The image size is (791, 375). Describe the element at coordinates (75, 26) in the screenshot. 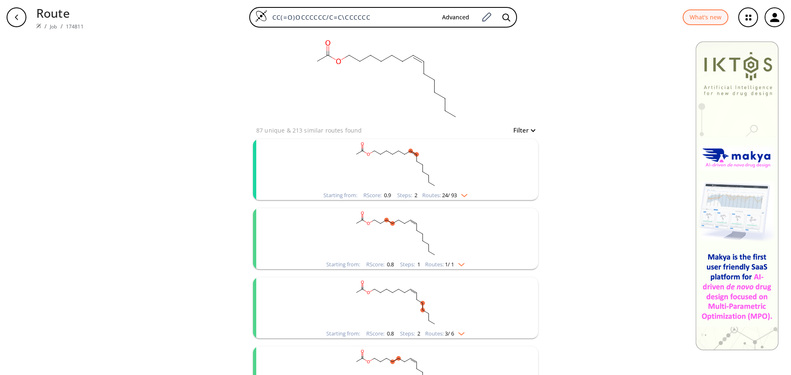

I see `a: 174811` at that location.